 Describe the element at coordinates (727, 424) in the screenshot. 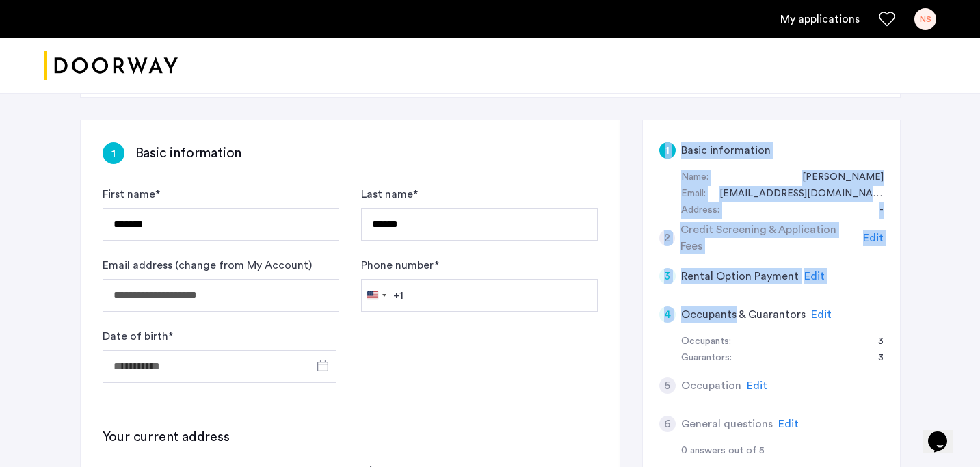

I see `h5: General questions` at that location.